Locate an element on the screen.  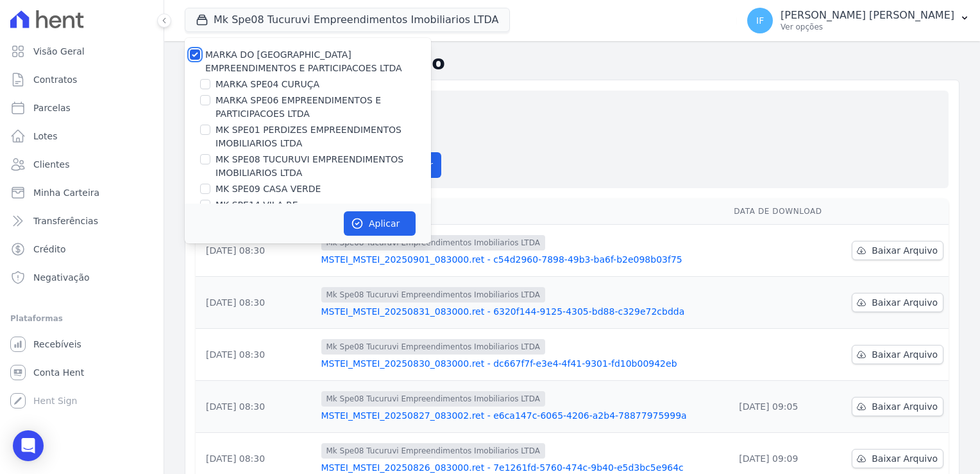
a: Clientes is located at coordinates (82, 165).